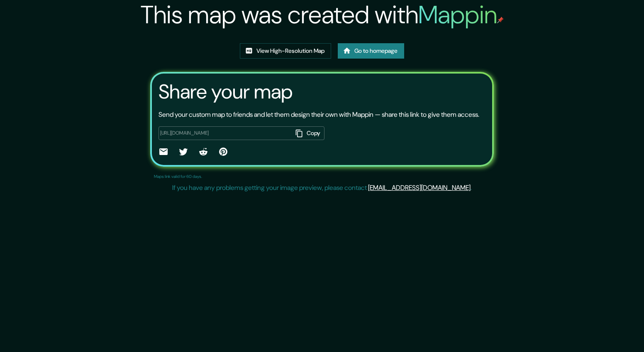 Image resolution: width=644 pixels, height=352 pixels. What do you see at coordinates (226, 92) in the screenshot?
I see `h3: Share your map` at bounding box center [226, 92].